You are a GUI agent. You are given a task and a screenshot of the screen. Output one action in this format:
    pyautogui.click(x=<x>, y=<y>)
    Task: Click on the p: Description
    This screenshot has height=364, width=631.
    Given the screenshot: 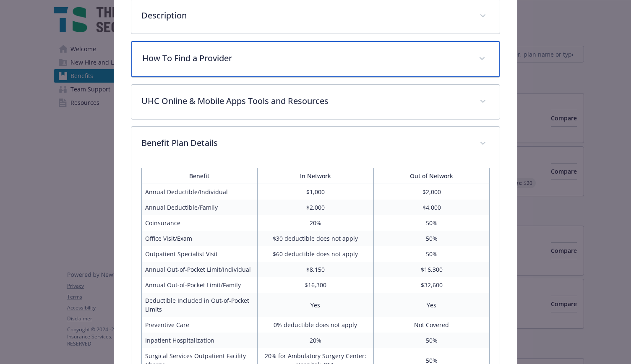 What is the action you would take?
    pyautogui.click(x=305, y=16)
    